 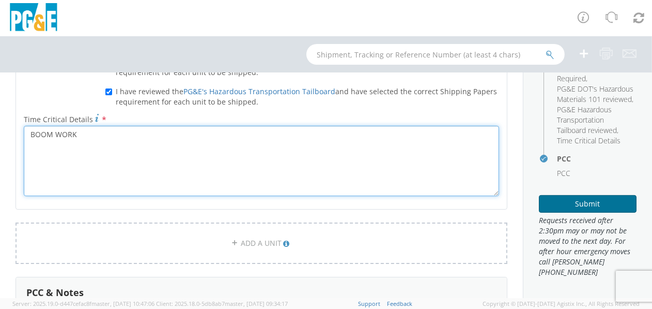 I want to click on h3: PCC & Notes, so click(x=55, y=293).